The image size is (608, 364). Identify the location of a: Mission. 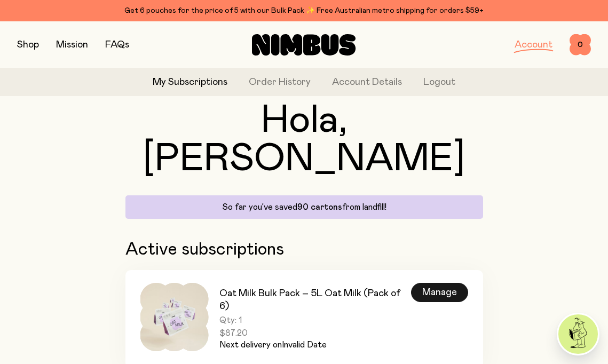
(72, 45).